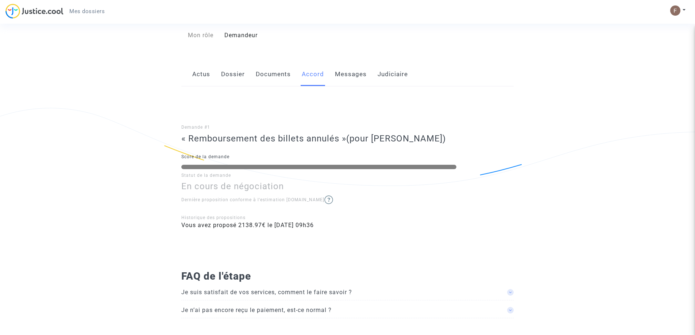 This screenshot has width=695, height=335. What do you see at coordinates (348, 218) in the screenshot?
I see `div: Historique des propositions` at bounding box center [348, 218].